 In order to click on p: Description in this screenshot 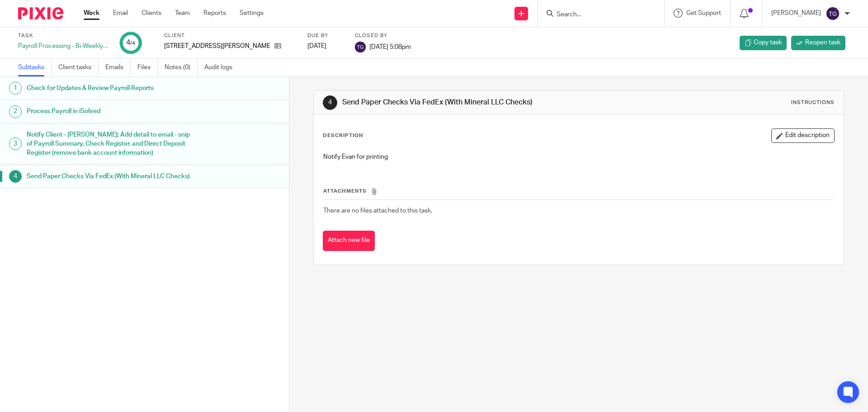, I will do `click(343, 136)`.